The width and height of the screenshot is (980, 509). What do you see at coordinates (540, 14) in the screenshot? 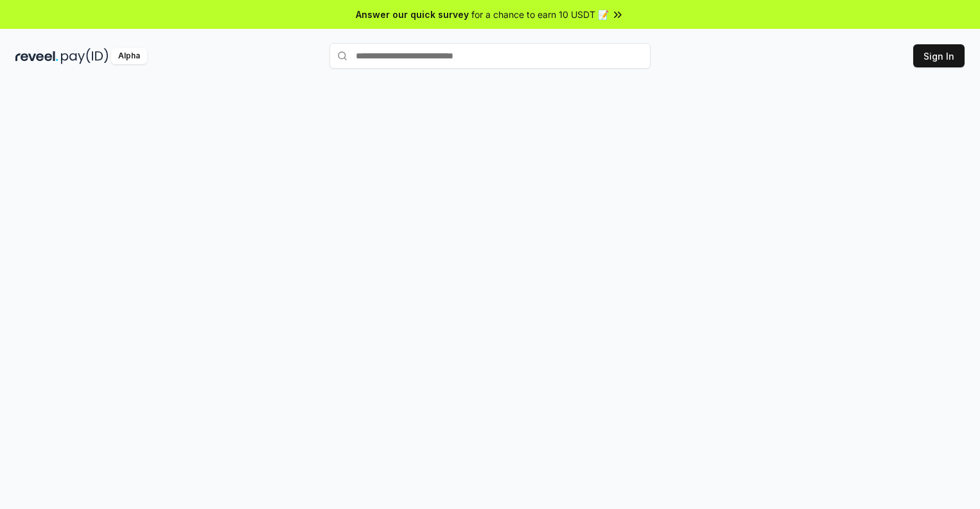
I see `span: for a chance to earn 10 USDT 📝` at bounding box center [540, 14].